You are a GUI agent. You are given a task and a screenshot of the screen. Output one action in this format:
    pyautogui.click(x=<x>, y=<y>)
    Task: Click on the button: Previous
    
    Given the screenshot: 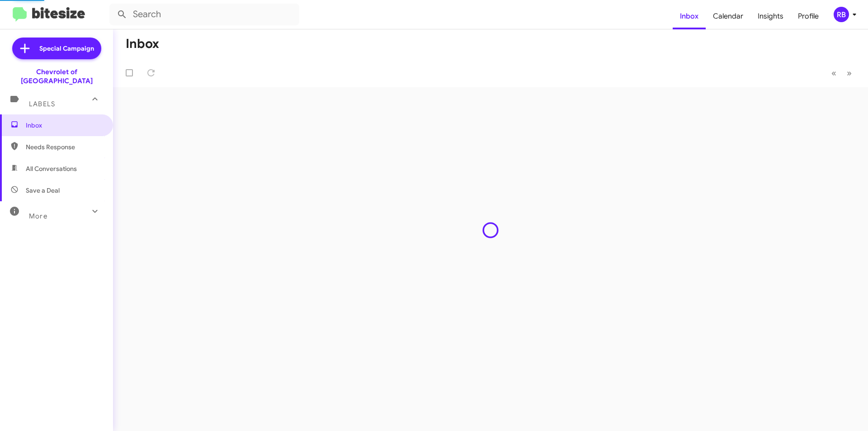 What is the action you would take?
    pyautogui.click(x=834, y=73)
    